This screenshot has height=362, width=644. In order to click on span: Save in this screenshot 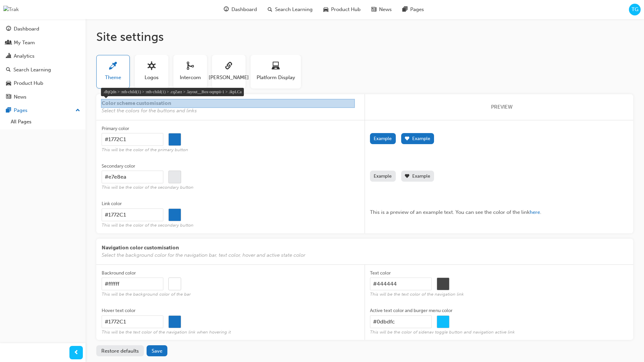, I will do `click(157, 351)`.